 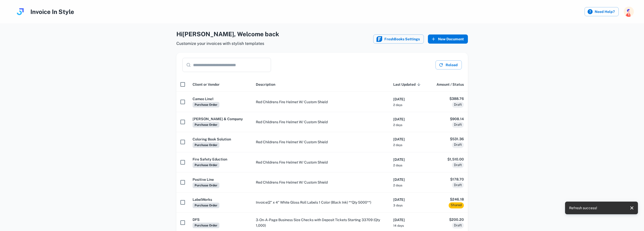 I want to click on h6: LabelWorks, so click(x=220, y=200).